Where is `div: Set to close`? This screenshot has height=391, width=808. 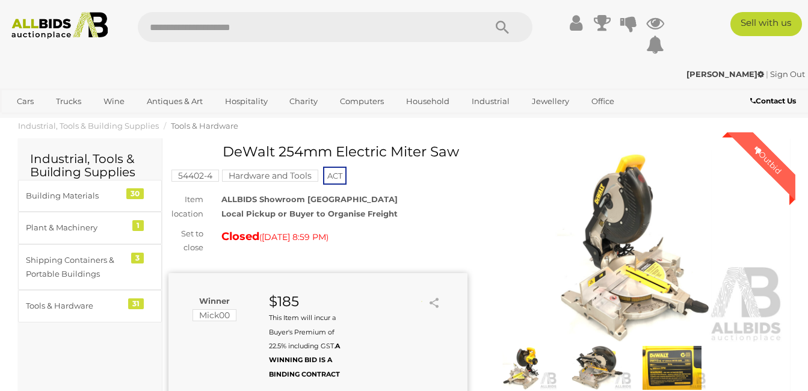 div: Set to close is located at coordinates (186, 241).